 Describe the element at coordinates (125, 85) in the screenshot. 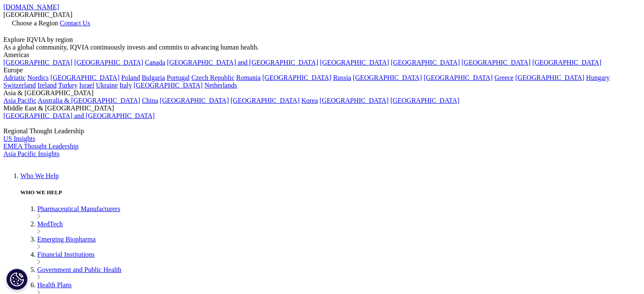

I see `a: Italy` at that location.